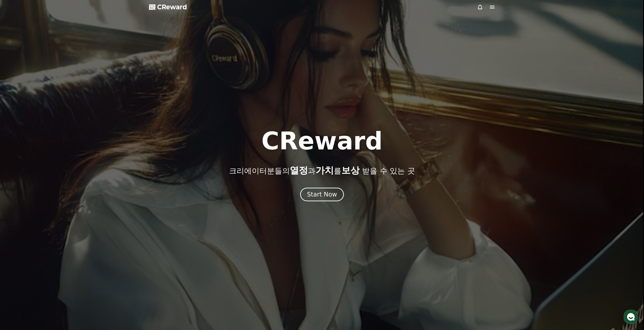 This screenshot has width=644, height=330. What do you see at coordinates (168, 7) in the screenshot?
I see `a: CReward` at bounding box center [168, 7].